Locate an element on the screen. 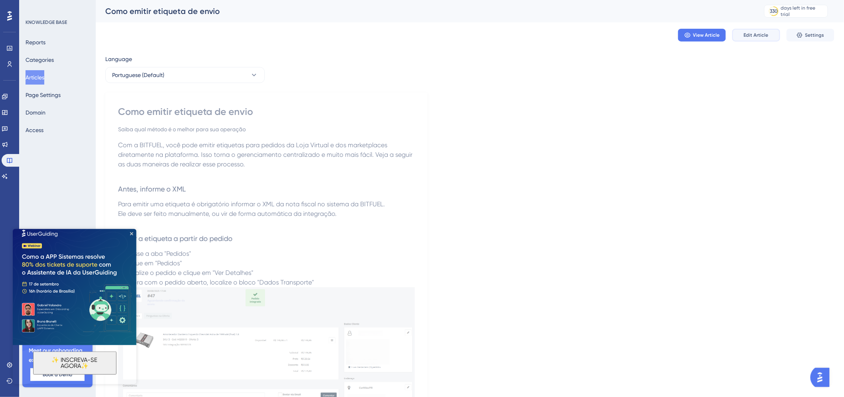  span: Portuguese (Default) is located at coordinates (138, 75).